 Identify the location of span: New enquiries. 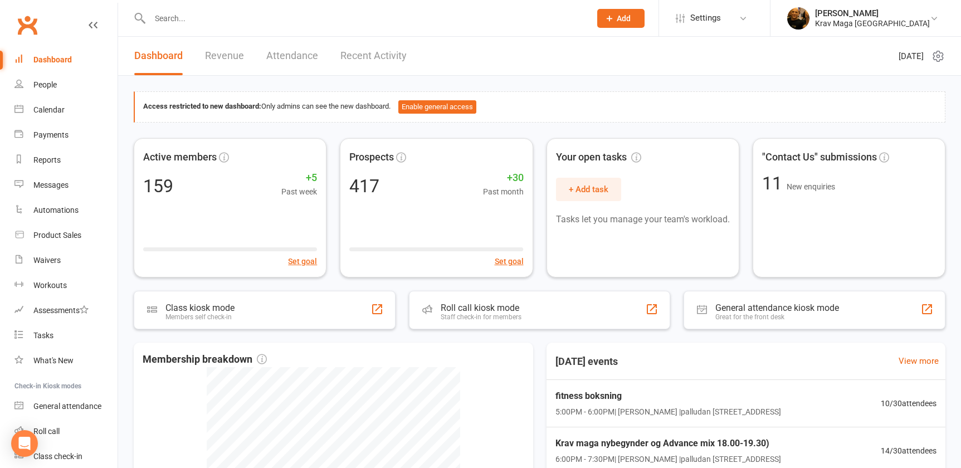
(810, 187).